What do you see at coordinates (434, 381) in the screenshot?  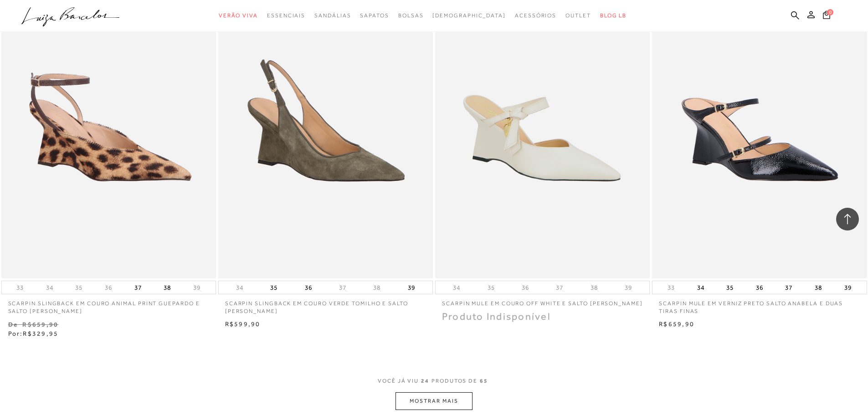 I see `span: VOCÊ JÁ VIU PRODUTOS DE` at bounding box center [434, 381].